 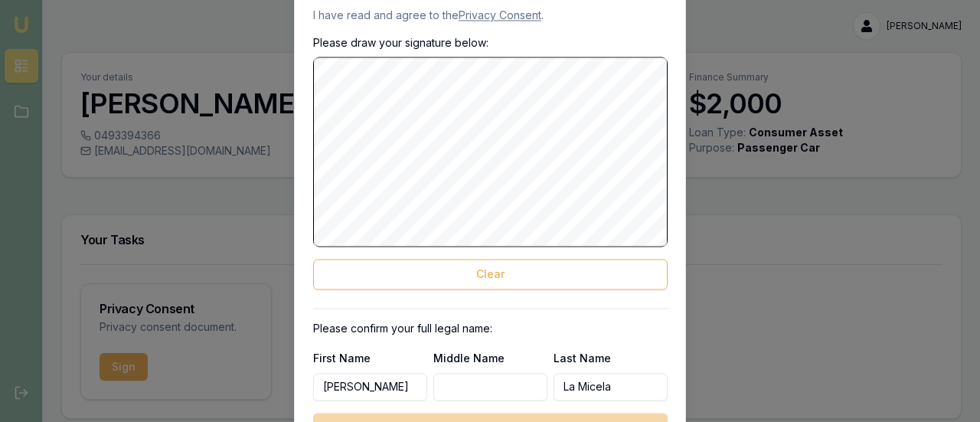 What do you see at coordinates (582, 358) in the screenshot?
I see `label: Last Name` at bounding box center [582, 358].